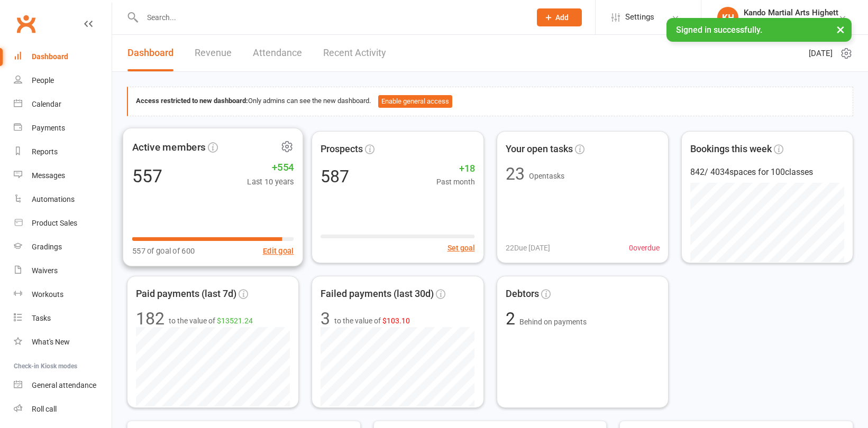 The image size is (868, 428). What do you see at coordinates (731, 149) in the screenshot?
I see `span: Bookings this week` at bounding box center [731, 149].